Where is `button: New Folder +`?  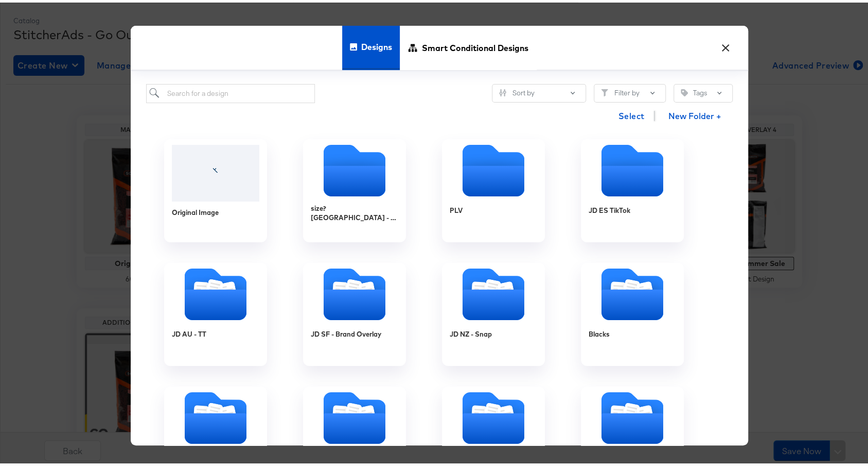 button: New Folder + is located at coordinates (695, 114).